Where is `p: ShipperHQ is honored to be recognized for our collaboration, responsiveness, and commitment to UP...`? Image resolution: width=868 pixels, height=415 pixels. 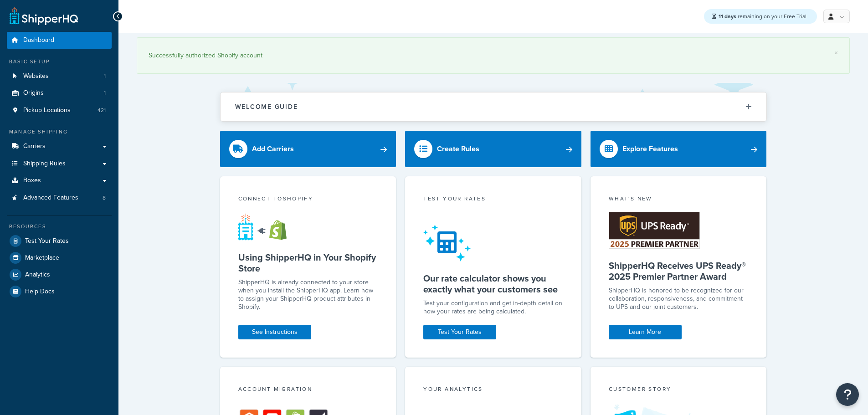 p: ShipperHQ is honored to be recognized for our collaboration, responsiveness, and commitment to UP... is located at coordinates (678, 299).